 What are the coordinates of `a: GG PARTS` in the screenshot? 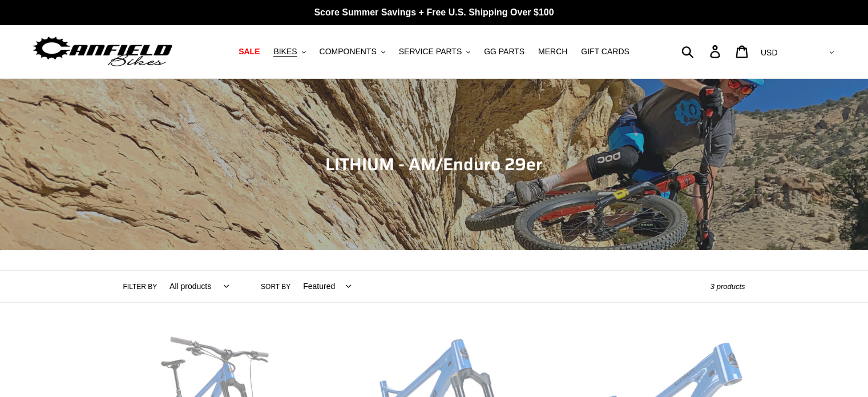 It's located at (504, 52).